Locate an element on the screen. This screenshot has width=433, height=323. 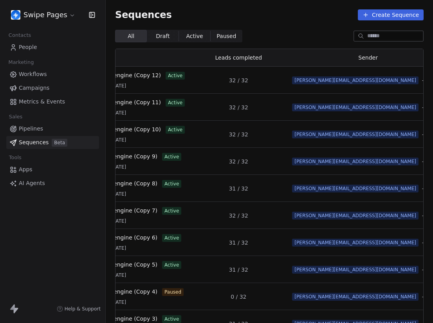
a: Apps is located at coordinates (53, 169).